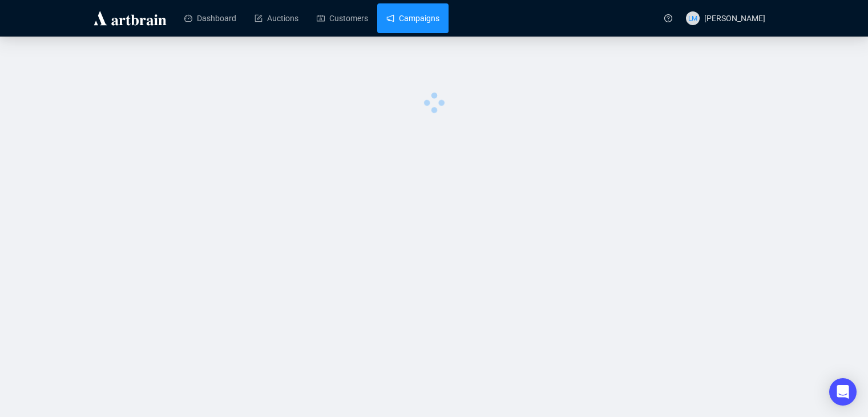  What do you see at coordinates (343, 19) in the screenshot?
I see `a: Customers` at bounding box center [343, 19].